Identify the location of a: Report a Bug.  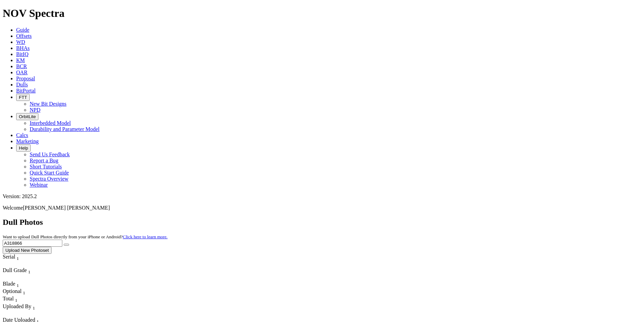
(44, 160).